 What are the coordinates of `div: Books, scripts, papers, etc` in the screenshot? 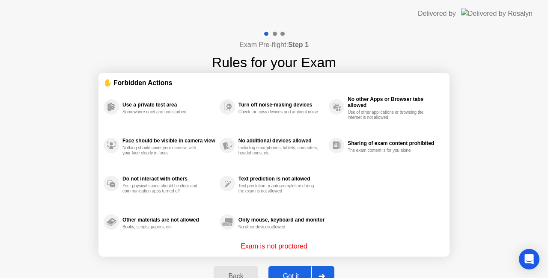 It's located at (163, 227).